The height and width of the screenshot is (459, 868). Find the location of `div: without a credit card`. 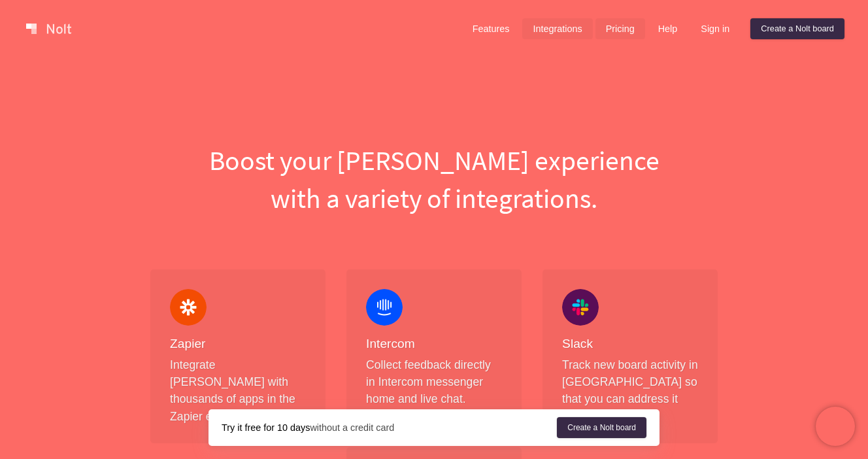

div: without a credit card is located at coordinates (389, 427).